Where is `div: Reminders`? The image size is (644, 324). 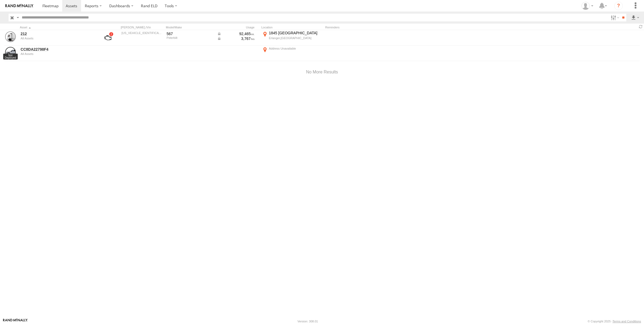
div: Reminders is located at coordinates (368, 28).